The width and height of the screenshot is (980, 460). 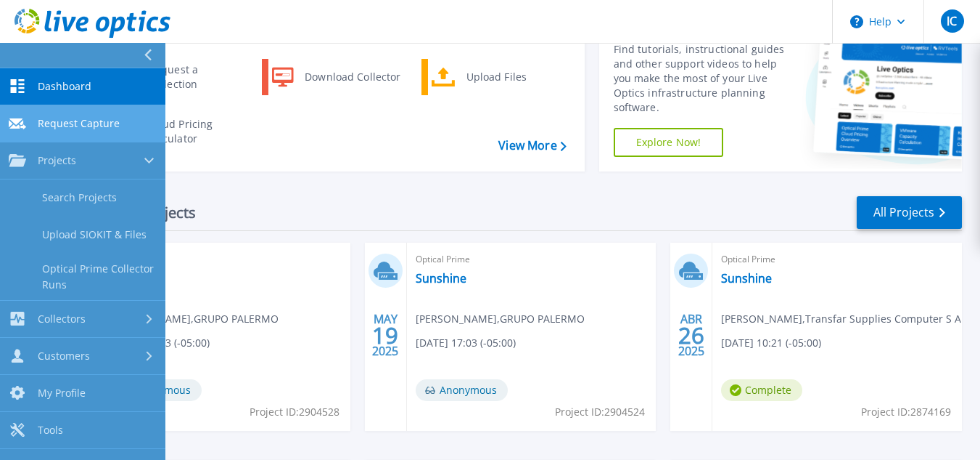 I want to click on span: Collectors, so click(x=62, y=318).